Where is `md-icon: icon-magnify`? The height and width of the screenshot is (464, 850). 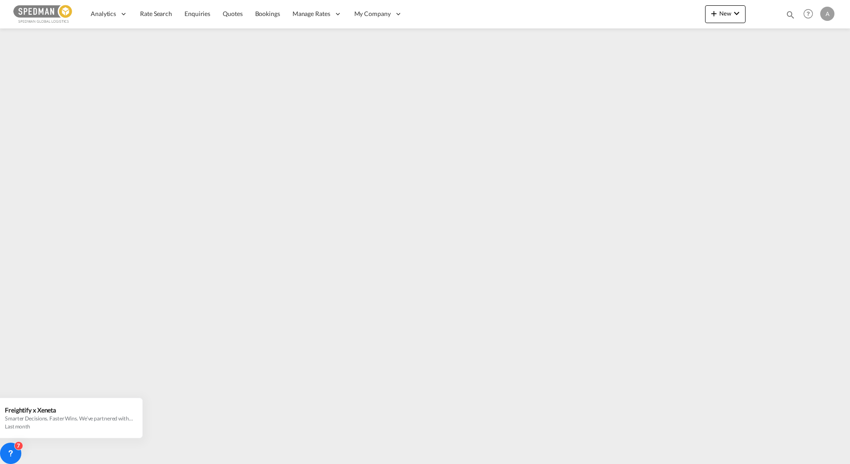 md-icon: icon-magnify is located at coordinates (791, 15).